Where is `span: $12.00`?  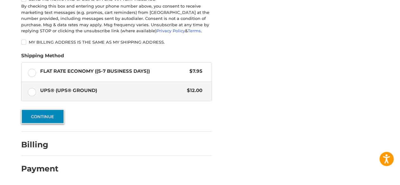 span: $12.00 is located at coordinates (193, 90).